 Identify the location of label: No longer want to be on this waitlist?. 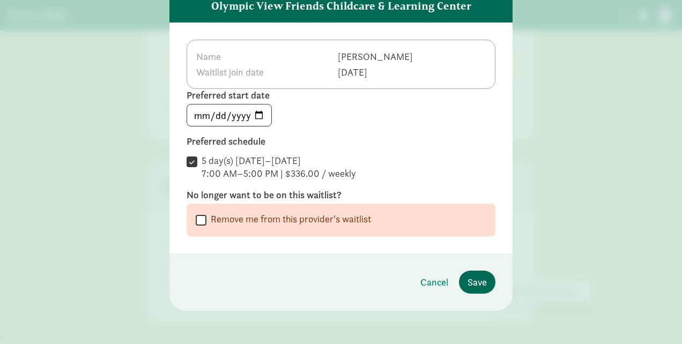
(341, 195).